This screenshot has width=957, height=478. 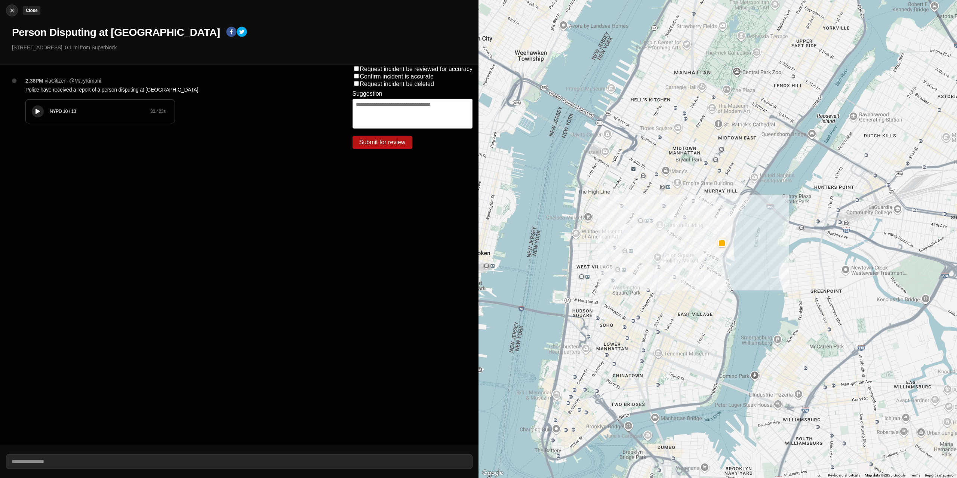 I want to click on label: Confirm incident is accurate, so click(x=397, y=76).